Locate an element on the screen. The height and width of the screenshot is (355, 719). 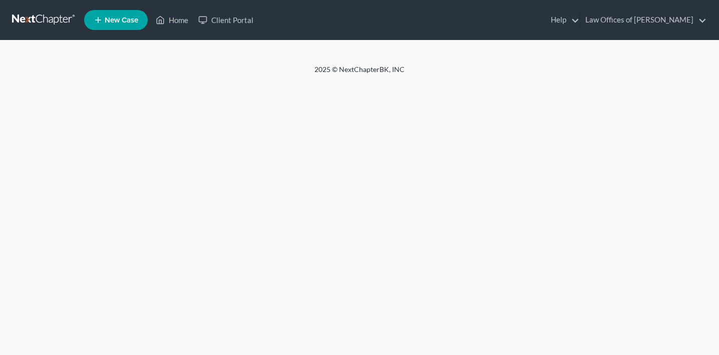
a: Help is located at coordinates (562, 20).